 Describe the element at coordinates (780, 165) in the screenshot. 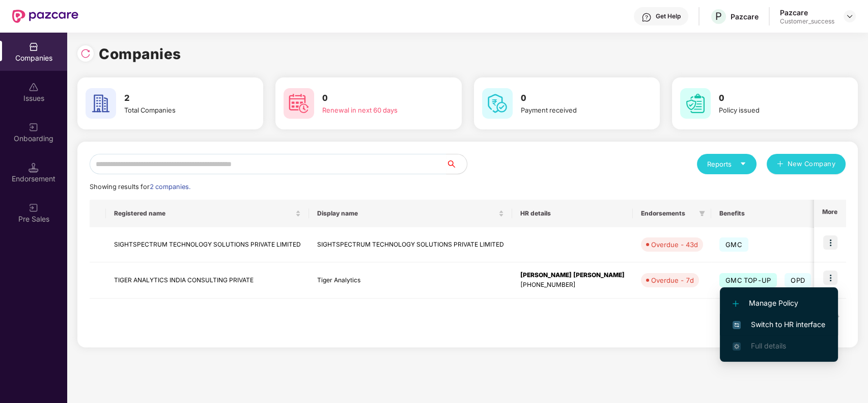

I see `span: plus` at that location.